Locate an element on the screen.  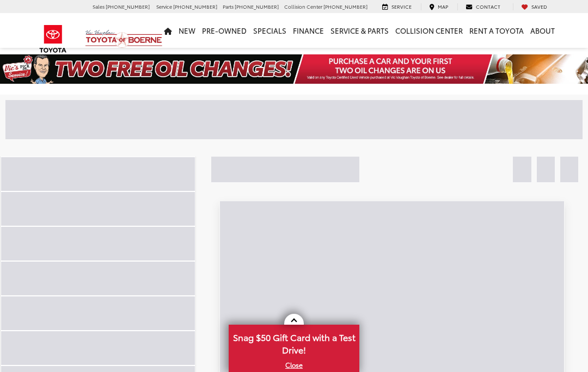
a: Specials is located at coordinates (269, 30).